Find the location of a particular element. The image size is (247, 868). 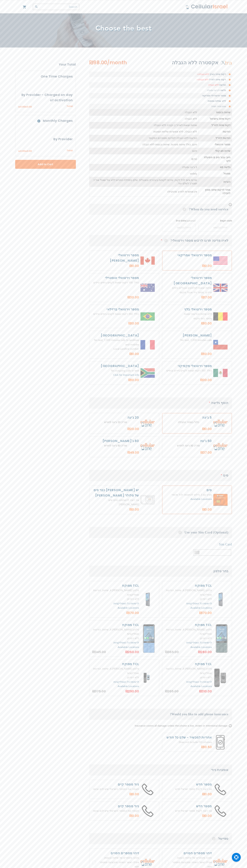

i: (optional) is located at coordinates (190, 221).